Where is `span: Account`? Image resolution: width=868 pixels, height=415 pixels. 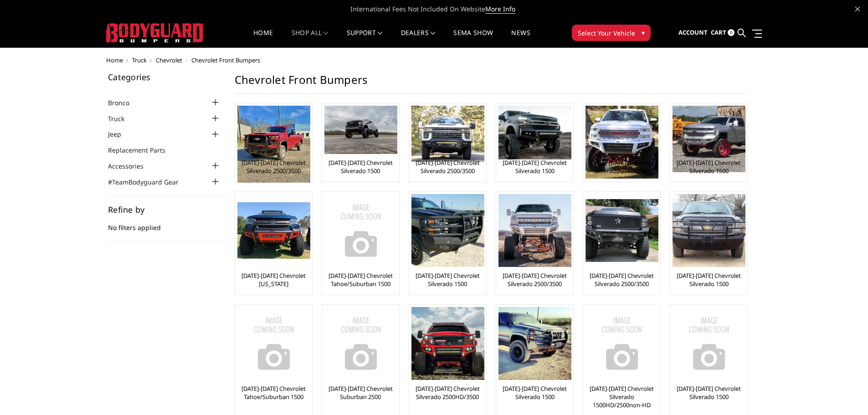 span: Account is located at coordinates (693, 32).